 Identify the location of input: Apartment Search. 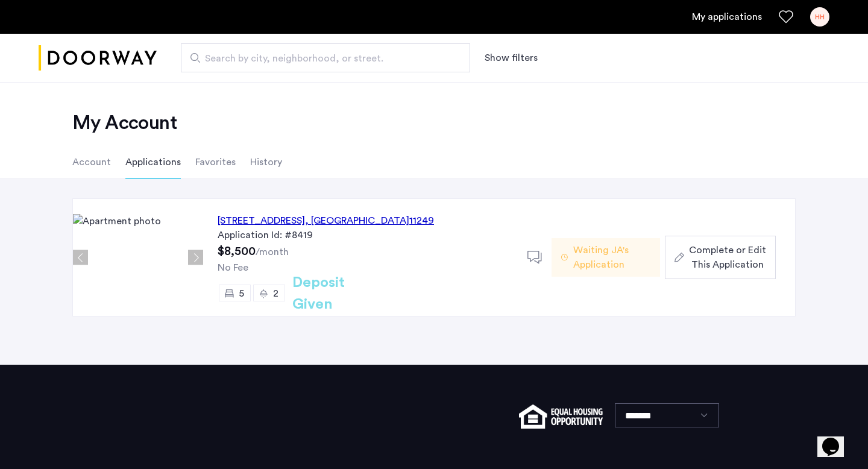
(326, 58).